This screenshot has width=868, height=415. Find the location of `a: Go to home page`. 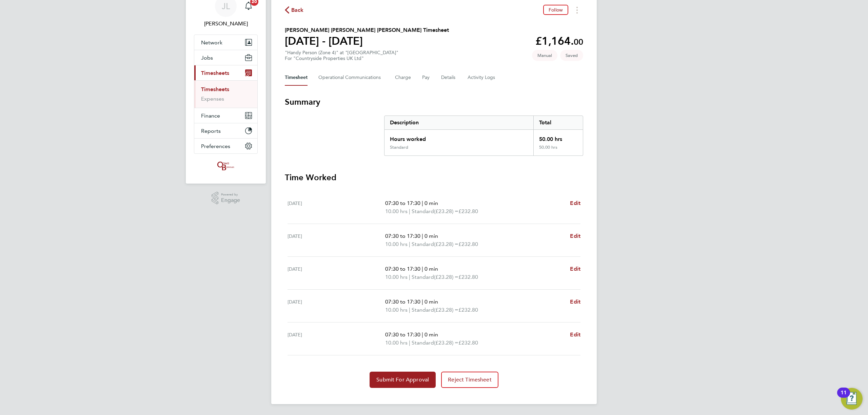

a: Go to home page is located at coordinates (226, 166).